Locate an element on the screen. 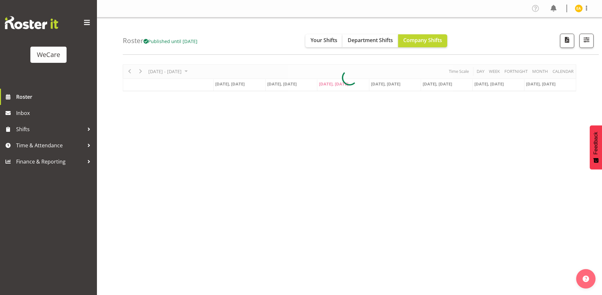 This screenshot has width=602, height=295. span: Inbox is located at coordinates (55, 113).